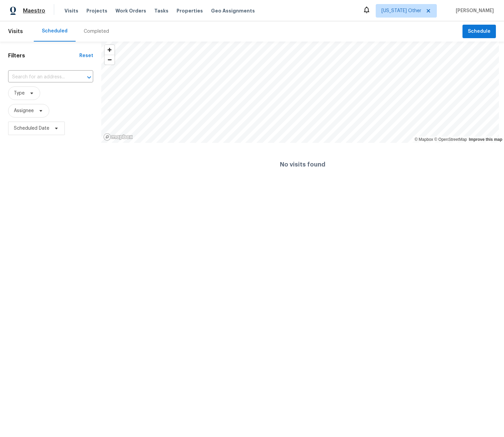 The width and height of the screenshot is (504, 437). Describe the element at coordinates (19, 93) in the screenshot. I see `span: Type` at that location.